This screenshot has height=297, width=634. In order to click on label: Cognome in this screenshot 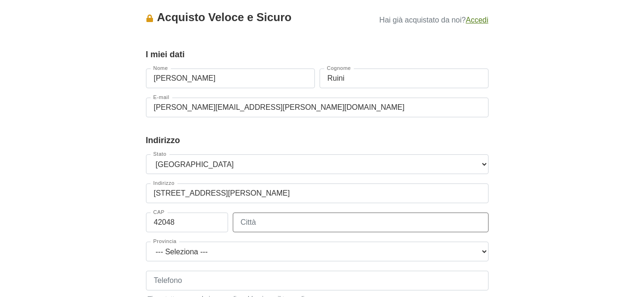, I will do `click(339, 68)`.